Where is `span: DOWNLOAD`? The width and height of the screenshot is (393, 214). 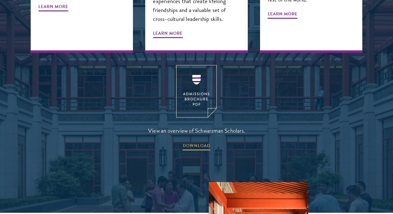 span: DOWNLOAD is located at coordinates (196, 146).